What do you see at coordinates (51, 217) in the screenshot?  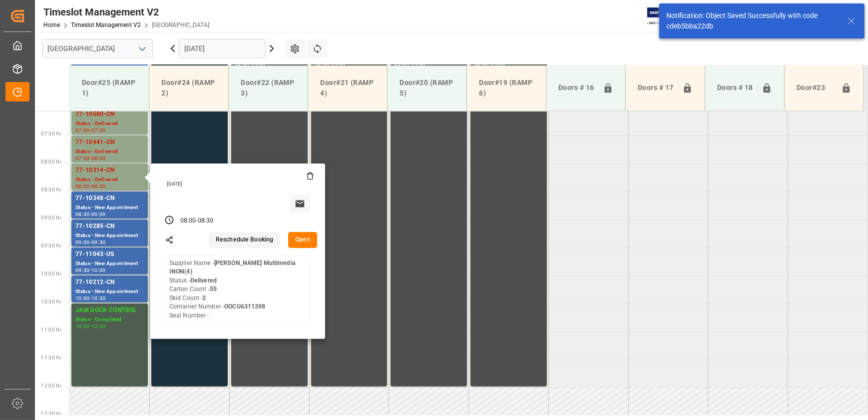 I see `span: 09:00 Hr` at bounding box center [51, 217].